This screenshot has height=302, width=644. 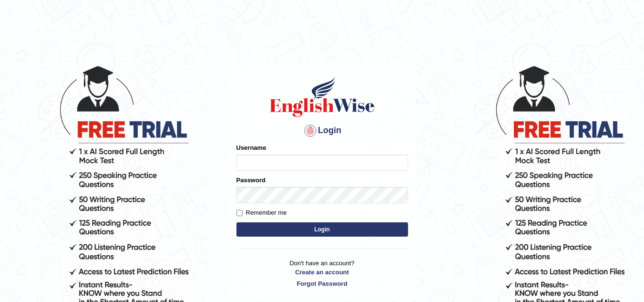 I want to click on p: Don't have an account?, so click(x=322, y=273).